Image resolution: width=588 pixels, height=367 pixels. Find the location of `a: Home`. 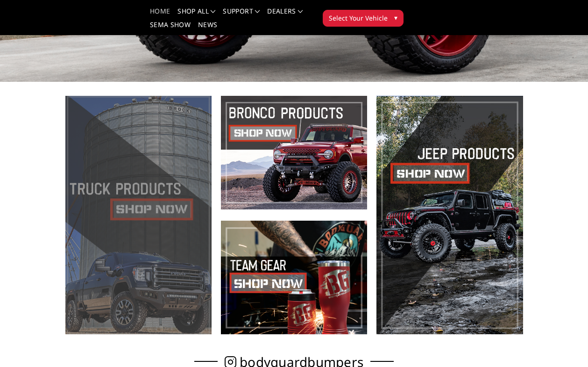

a: Home is located at coordinates (160, 14).